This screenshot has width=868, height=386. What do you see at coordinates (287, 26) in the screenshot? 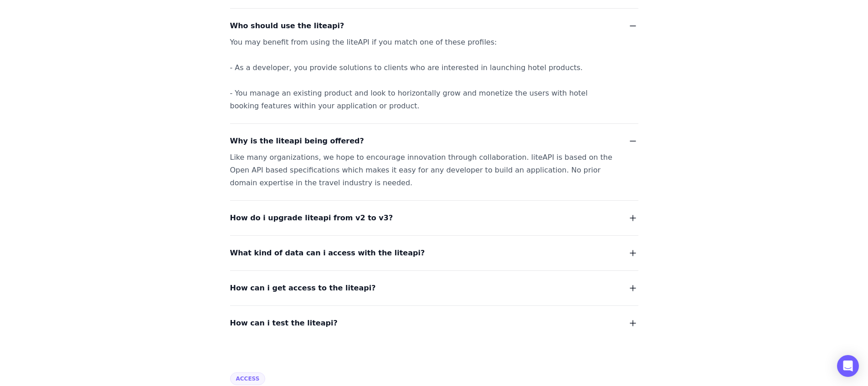
I see `span: Who should use the liteapi?` at bounding box center [287, 26].